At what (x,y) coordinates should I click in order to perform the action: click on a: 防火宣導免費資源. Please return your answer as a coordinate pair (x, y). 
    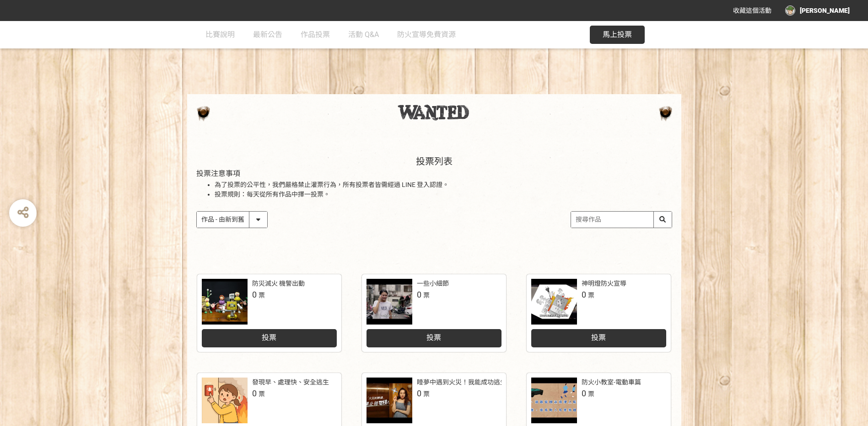
    Looking at the image, I should click on (426, 34).